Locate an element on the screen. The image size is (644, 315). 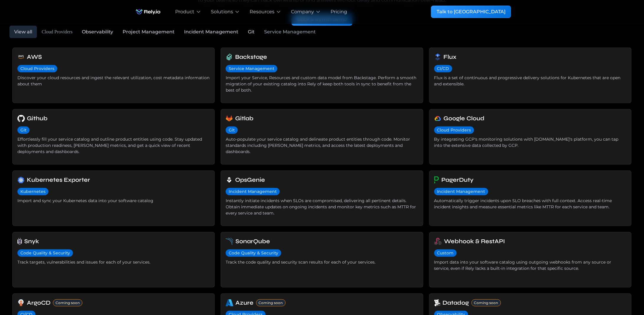
a: Snyk is located at coordinates (113, 241).